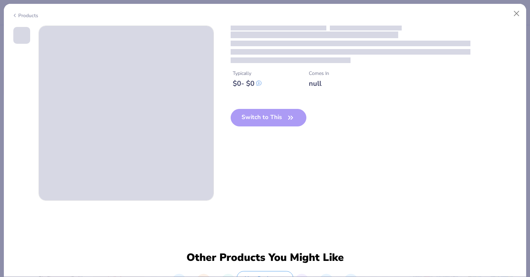 Image resolution: width=530 pixels, height=277 pixels. I want to click on div: Typically, so click(247, 73).